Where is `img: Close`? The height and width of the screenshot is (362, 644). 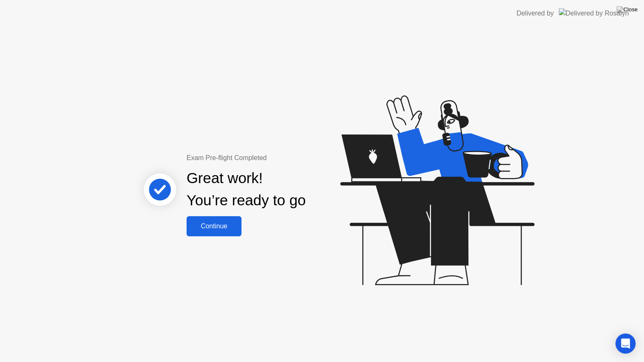 img: Close is located at coordinates (627, 9).